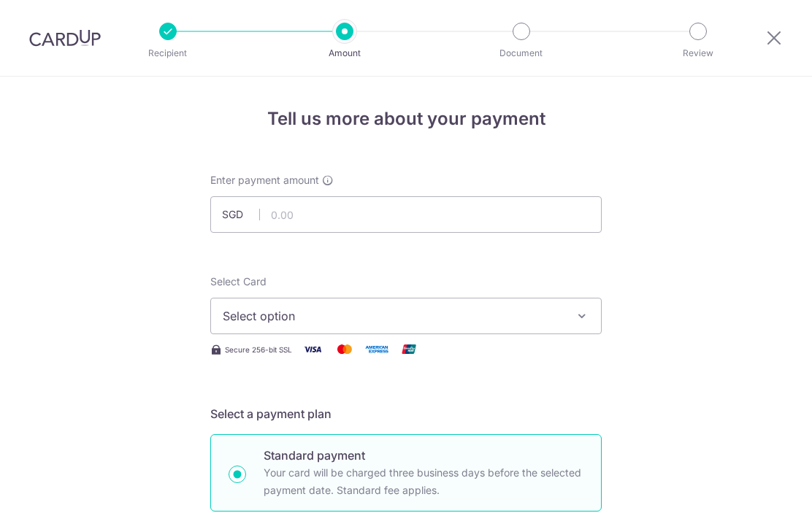 This screenshot has height=521, width=812. I want to click on span: translation missing: en.payables.payment_networks.credit_card.summary.labels.select_card, so click(238, 281).